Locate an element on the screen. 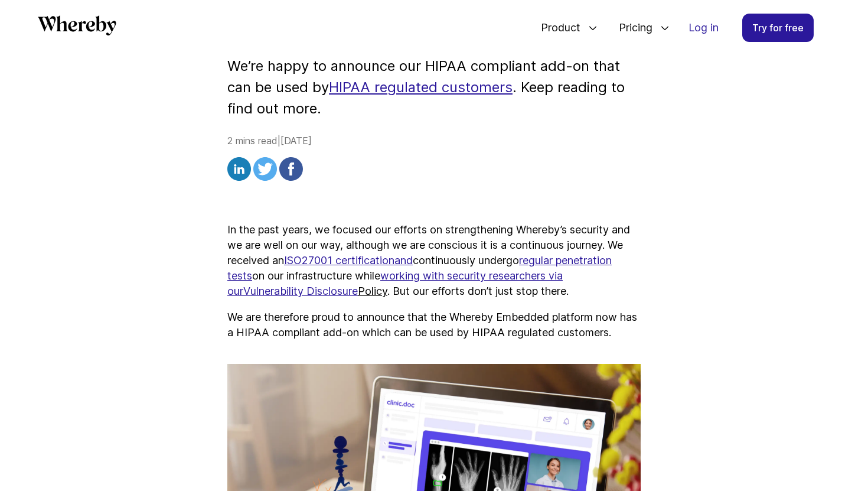  u: working with security researchers via our is located at coordinates (395, 283).